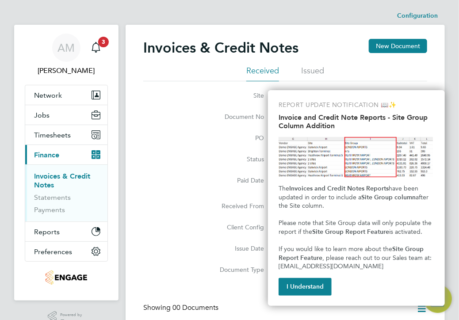  Describe the element at coordinates (196, 308) in the screenshot. I see `span: 00 Documents` at that location.